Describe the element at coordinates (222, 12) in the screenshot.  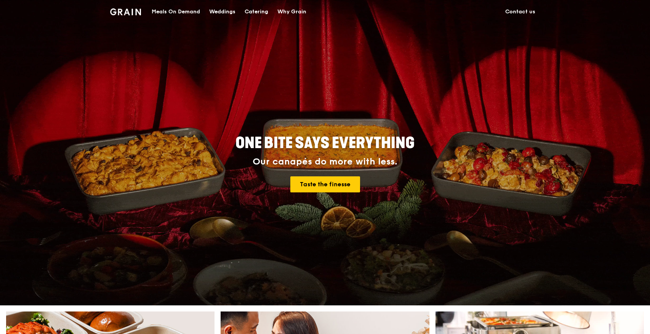
I see `div: Weddings` at that location.